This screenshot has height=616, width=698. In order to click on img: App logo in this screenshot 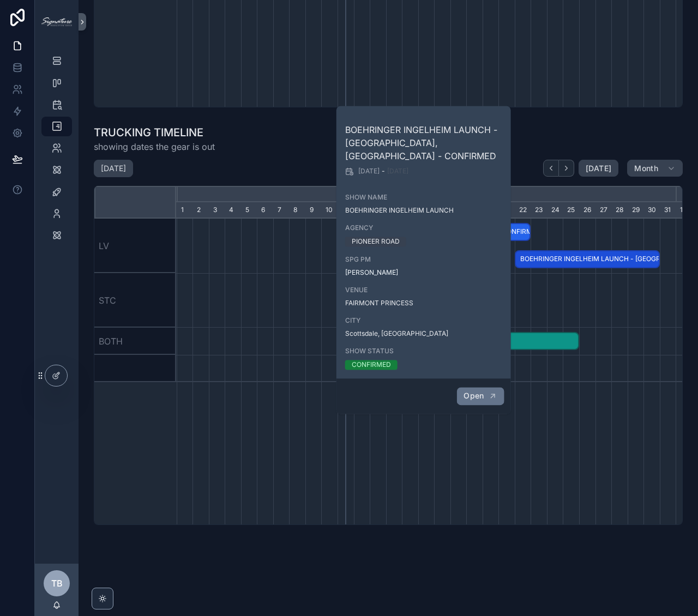, I will do `click(57, 22)`.